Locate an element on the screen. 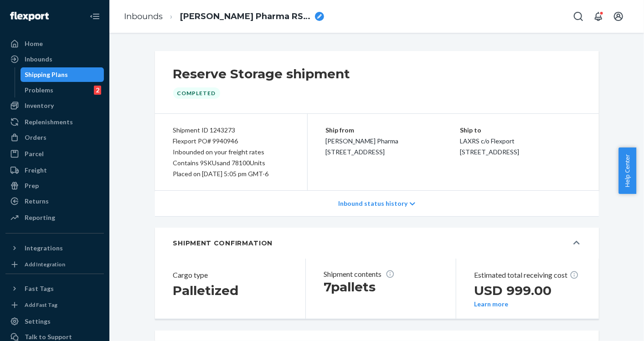 This screenshot has width=644, height=341. button: Help Center is located at coordinates (627, 170).